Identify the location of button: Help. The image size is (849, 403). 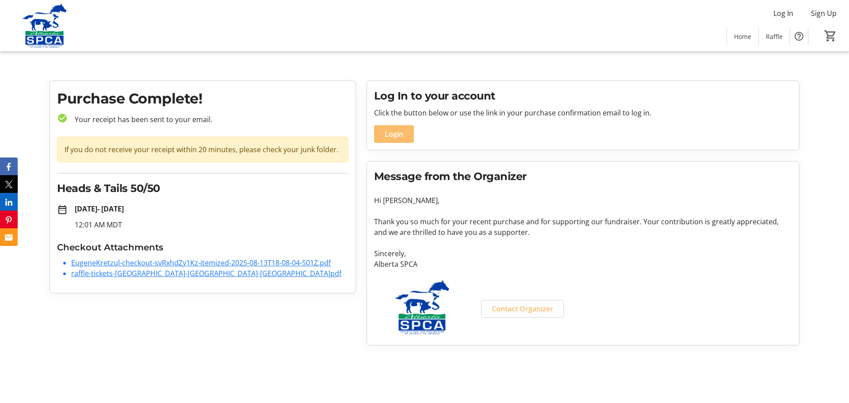
(799, 36).